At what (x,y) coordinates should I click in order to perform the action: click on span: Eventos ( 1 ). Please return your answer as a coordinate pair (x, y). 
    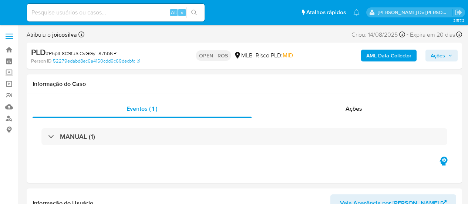
    Looking at the image, I should click on (142, 108).